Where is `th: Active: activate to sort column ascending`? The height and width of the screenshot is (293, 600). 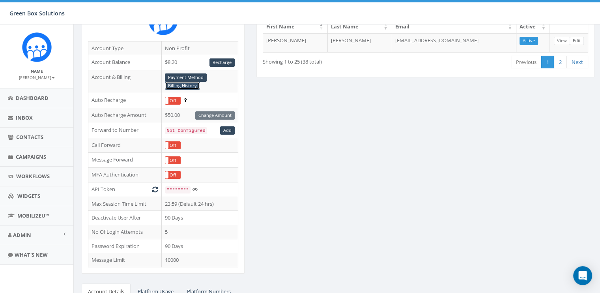
th: Active: activate to sort column ascending is located at coordinates (533, 26).